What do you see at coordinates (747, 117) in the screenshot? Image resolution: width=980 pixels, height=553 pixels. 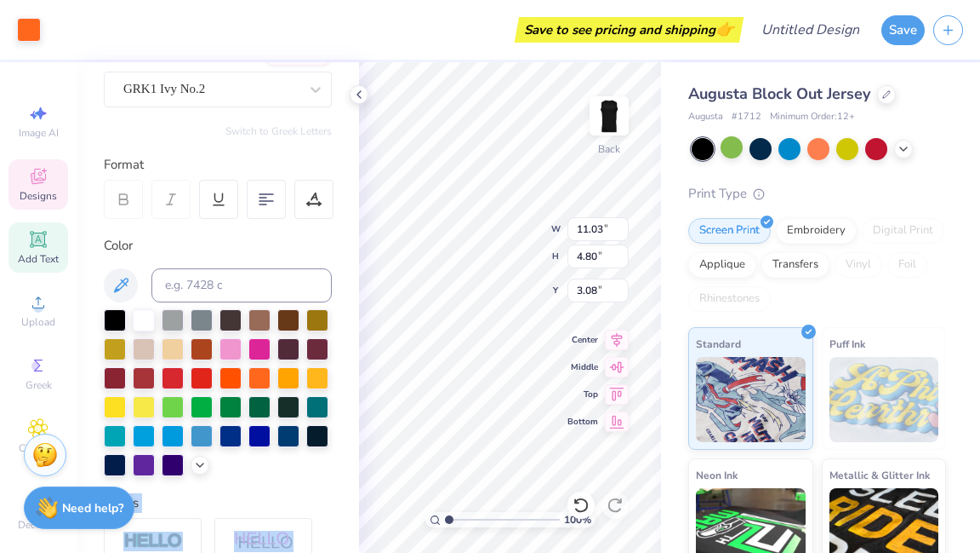 I see `span: # 1712` at bounding box center [747, 117].